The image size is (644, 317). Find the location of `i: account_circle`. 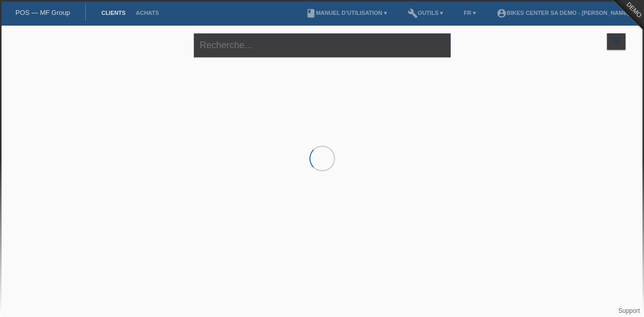

i: account_circle is located at coordinates (502, 13).